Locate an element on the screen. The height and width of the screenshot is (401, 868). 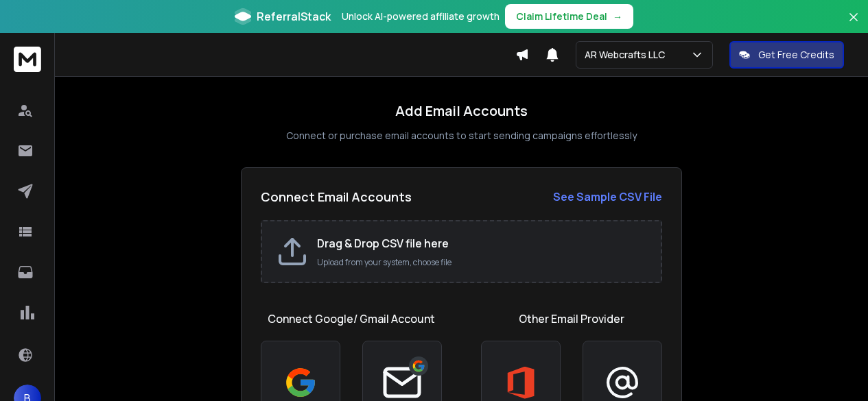
strong: See Sample CSV File is located at coordinates (607, 196).